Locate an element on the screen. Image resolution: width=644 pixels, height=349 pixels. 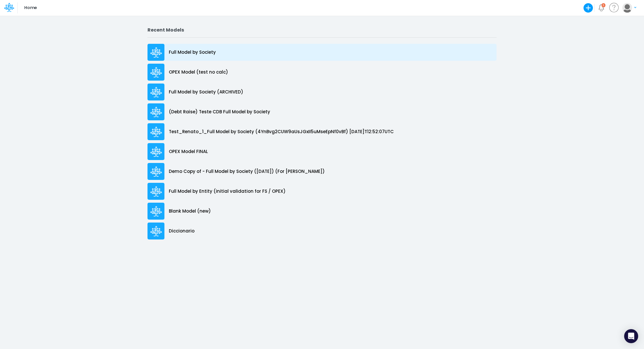
div: Open Intercom Messenger is located at coordinates (631, 336).